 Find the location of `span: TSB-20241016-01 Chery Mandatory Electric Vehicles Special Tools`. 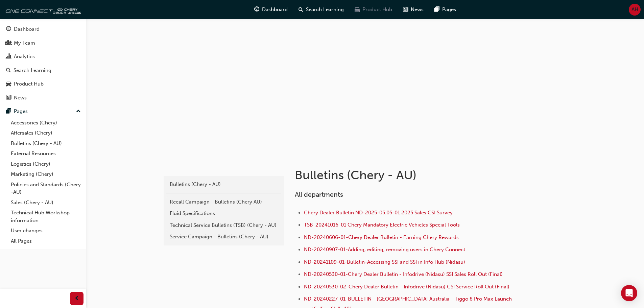

span: TSB-20241016-01 Chery Mandatory Electric Vehicles Special Tools is located at coordinates (382, 224).